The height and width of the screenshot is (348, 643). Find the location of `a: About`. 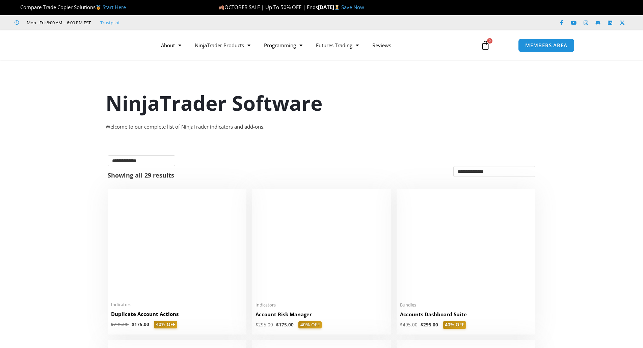

a: About is located at coordinates (171, 45).